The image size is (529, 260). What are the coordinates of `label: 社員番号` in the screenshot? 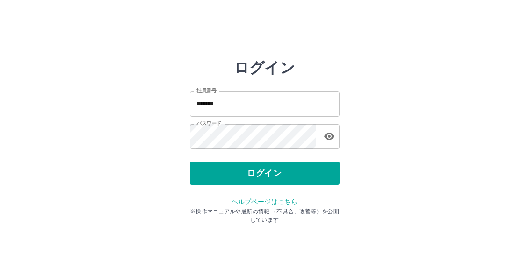 It's located at (206, 91).